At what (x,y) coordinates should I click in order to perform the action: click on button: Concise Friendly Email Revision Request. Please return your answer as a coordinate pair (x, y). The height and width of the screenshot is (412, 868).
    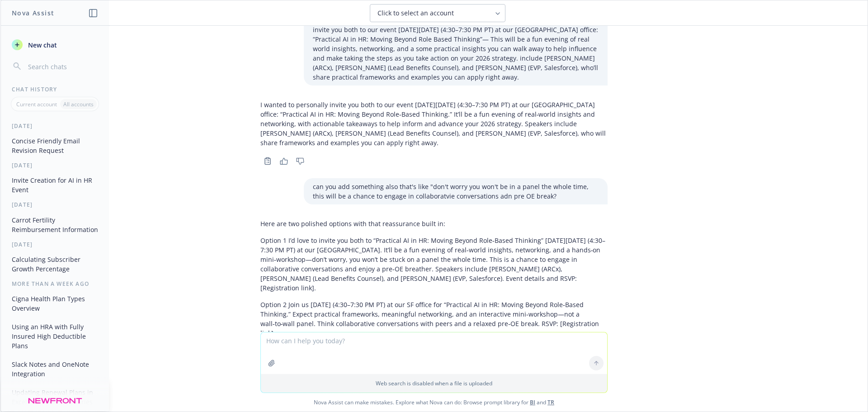
    Looking at the image, I should click on (55, 145).